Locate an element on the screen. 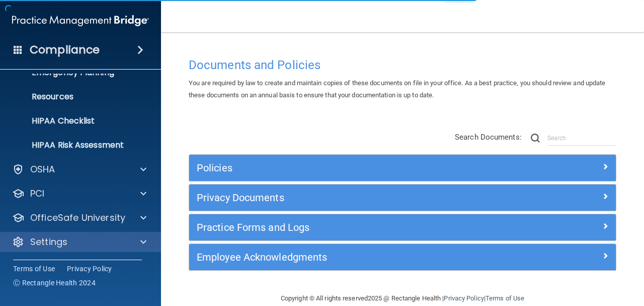 The height and width of the screenshot is (306, 644). h5: Practice Forms and Logs is located at coordinates (349, 228).